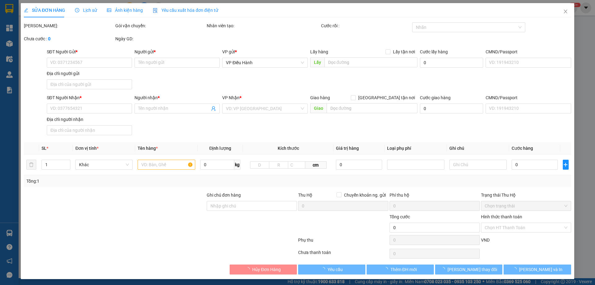 Image resolution: width=595 pixels, height=285 pixels. I want to click on span: SL, so click(44, 148).